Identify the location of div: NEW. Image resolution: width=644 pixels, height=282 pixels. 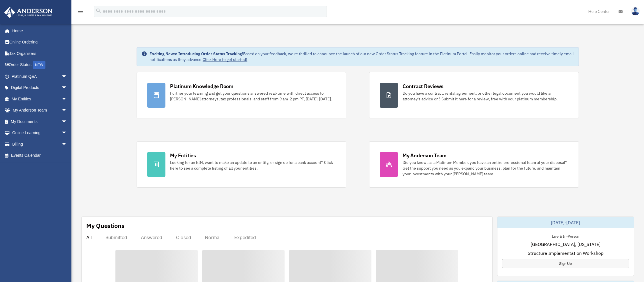
(39, 65).